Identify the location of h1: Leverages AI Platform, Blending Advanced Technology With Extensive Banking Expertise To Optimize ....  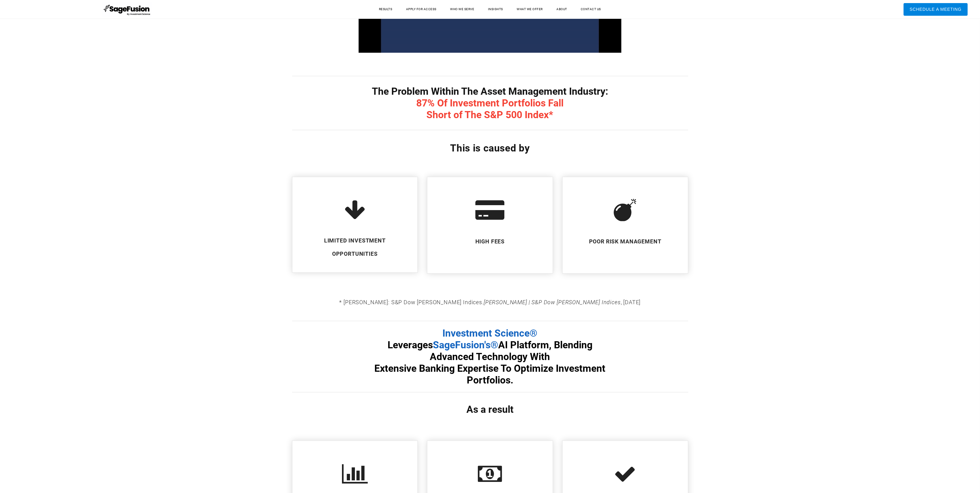
(490, 357).